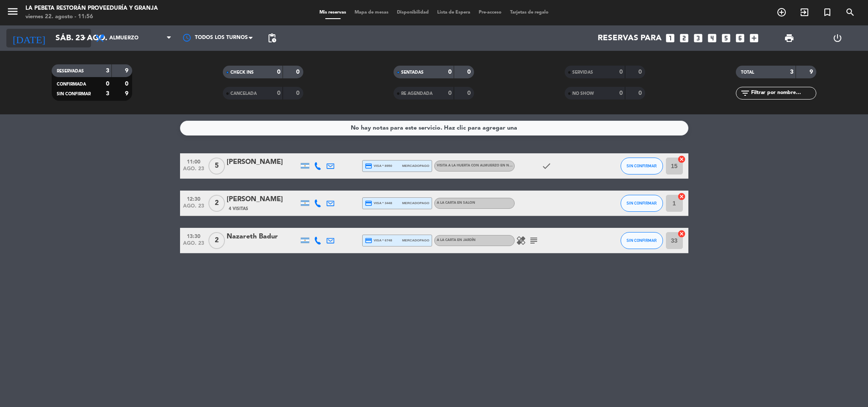  I want to click on i: looks_6, so click(740, 38).